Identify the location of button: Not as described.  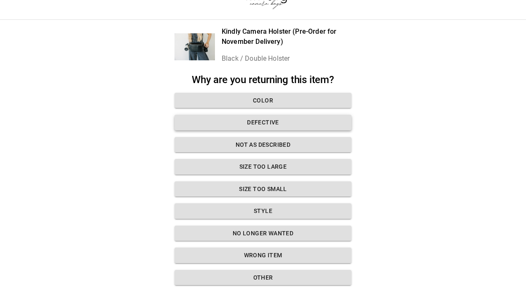
(263, 145).